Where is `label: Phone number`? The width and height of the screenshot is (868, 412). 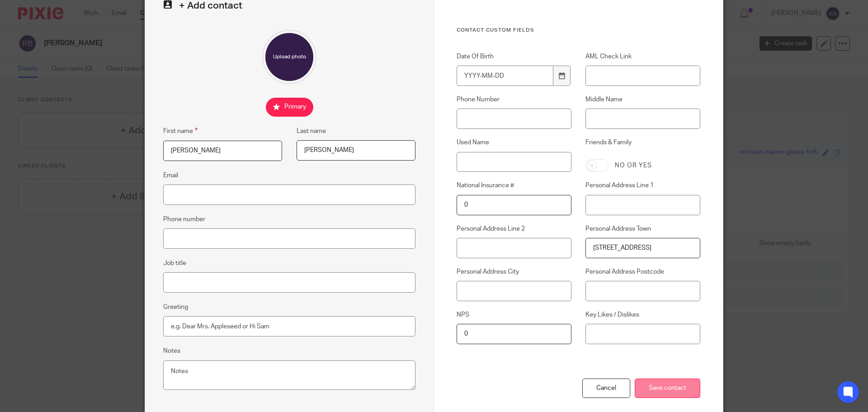
label: Phone number is located at coordinates (184, 219).